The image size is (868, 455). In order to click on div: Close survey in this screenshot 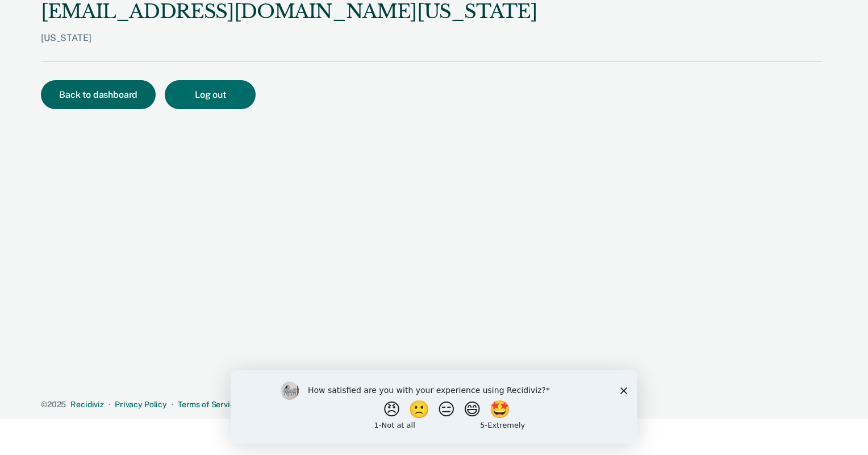, I will do `click(394, 20)`.